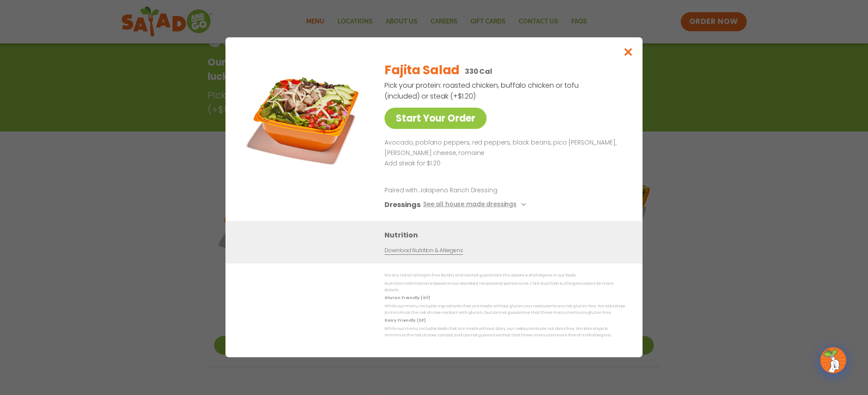 Image resolution: width=868 pixels, height=395 pixels. I want to click on button: See all house made dressings, so click(475, 205).